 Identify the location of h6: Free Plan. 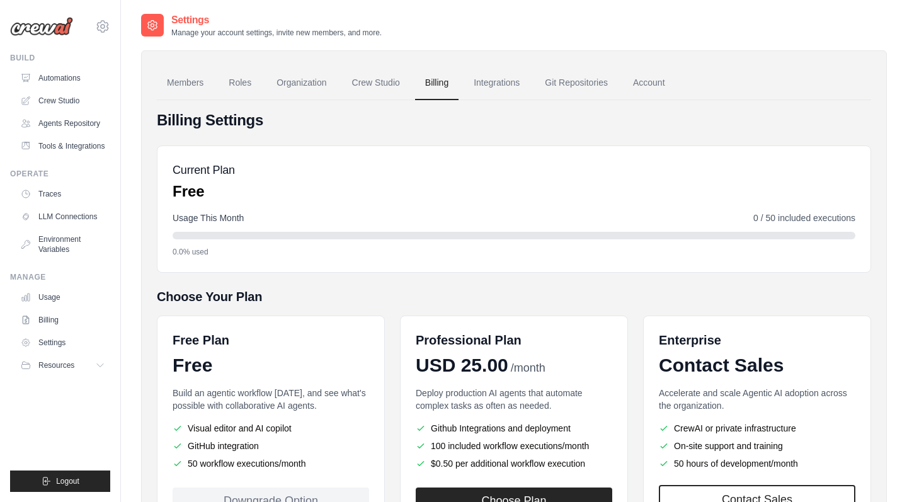
(201, 340).